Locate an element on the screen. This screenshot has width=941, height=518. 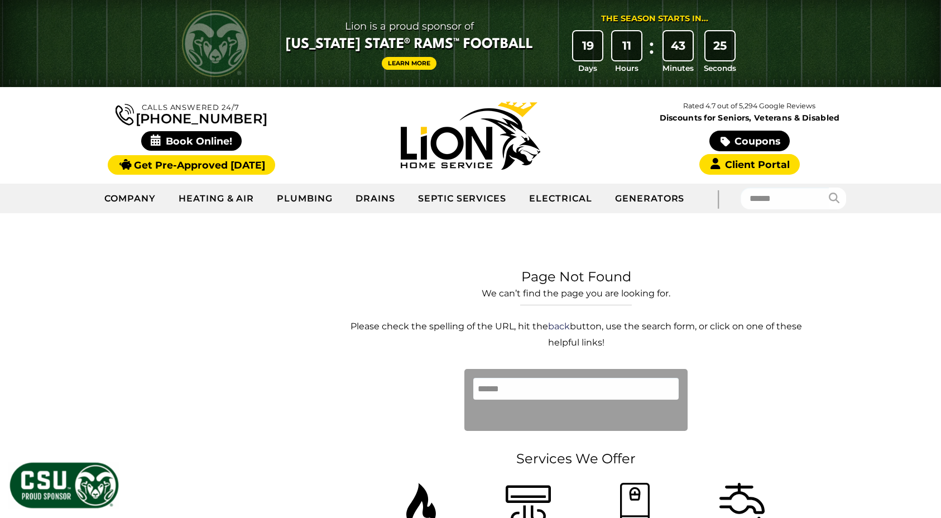
a: Company is located at coordinates (130, 199).